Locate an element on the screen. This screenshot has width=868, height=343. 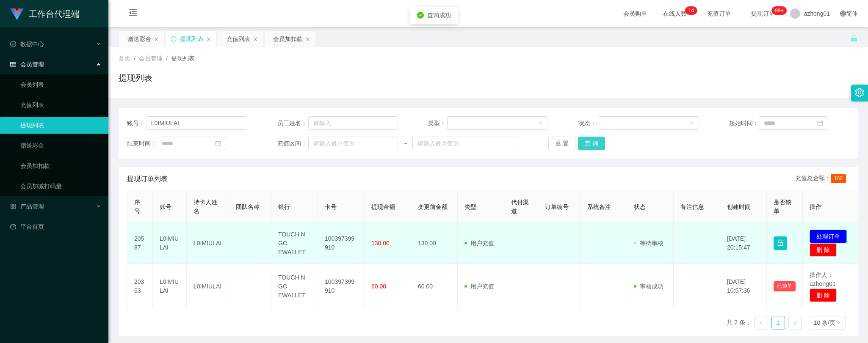
span: 系统备注 is located at coordinates (599, 207).